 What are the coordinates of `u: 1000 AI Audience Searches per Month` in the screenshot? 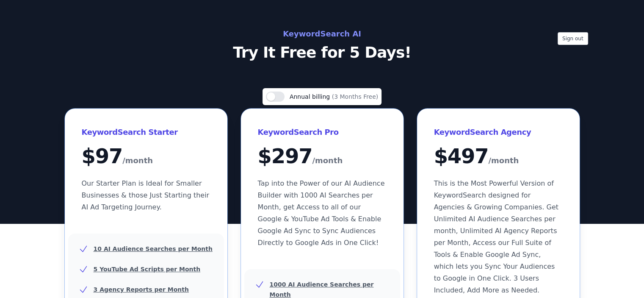 It's located at (322, 290).